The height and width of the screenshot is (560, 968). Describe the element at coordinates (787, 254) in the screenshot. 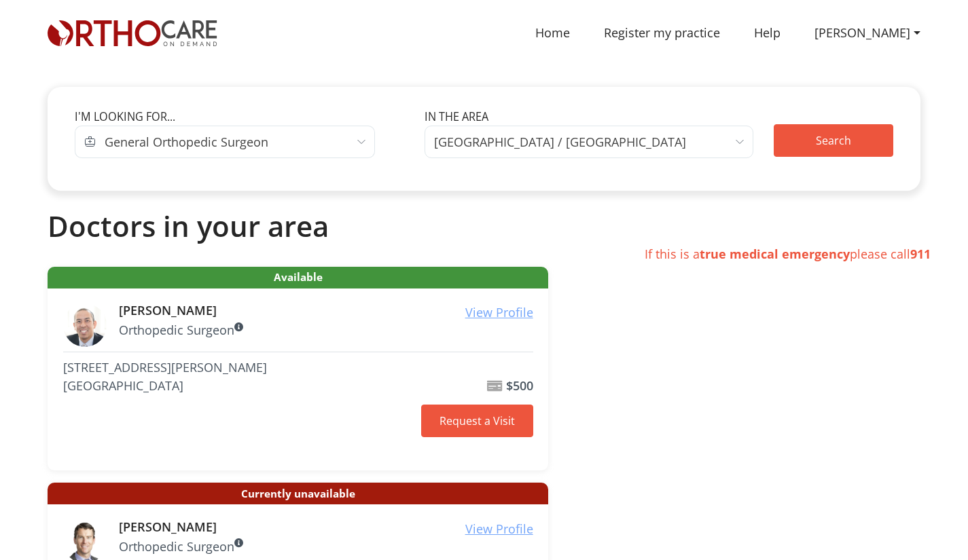

I see `span: If this is a please call` at that location.